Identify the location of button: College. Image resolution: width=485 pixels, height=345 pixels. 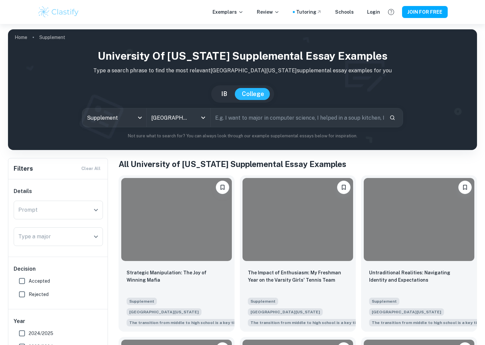
(253, 94).